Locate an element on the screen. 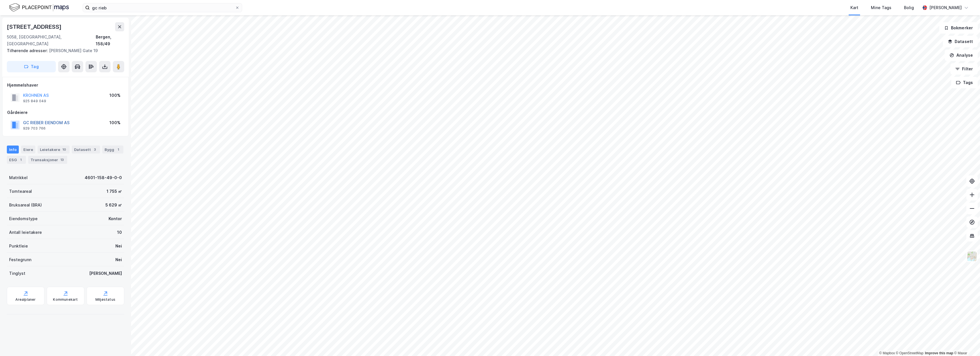  div: Bergen, 158/49 is located at coordinates (110, 41).